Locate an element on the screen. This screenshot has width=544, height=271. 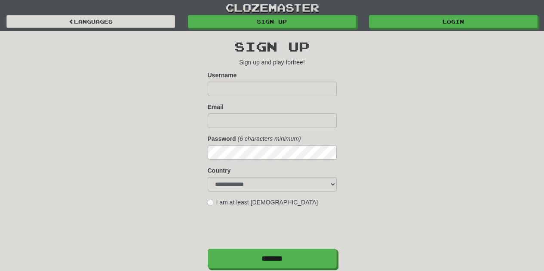
em: (6 characters minimum) is located at coordinates (269, 139).